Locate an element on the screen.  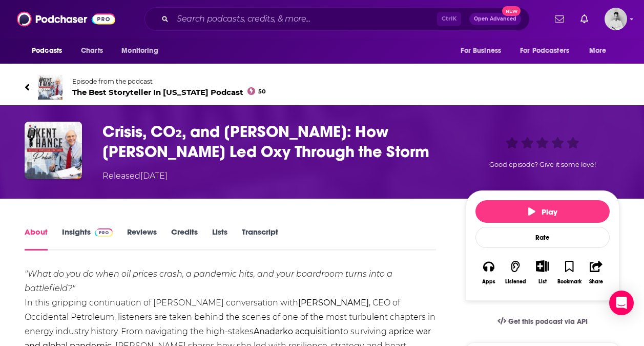
div: Listened is located at coordinates (516, 281).